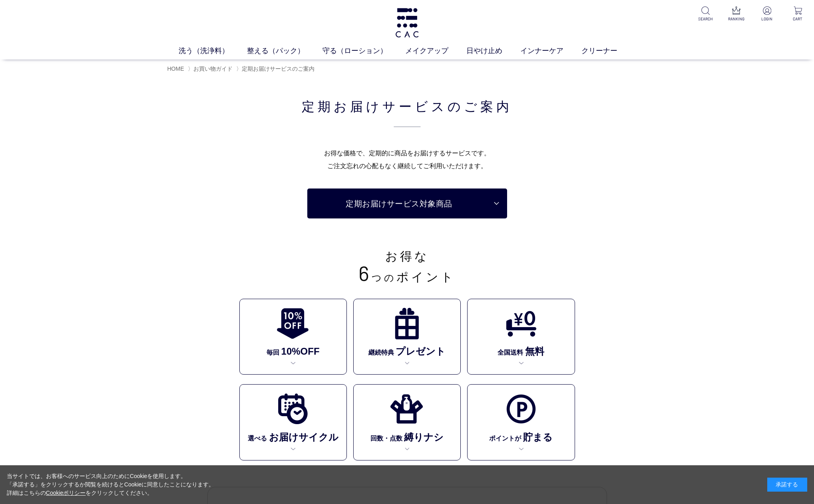 The image size is (814, 504). I want to click on a: 10%OFF 毎回10%OFF, so click(293, 337).